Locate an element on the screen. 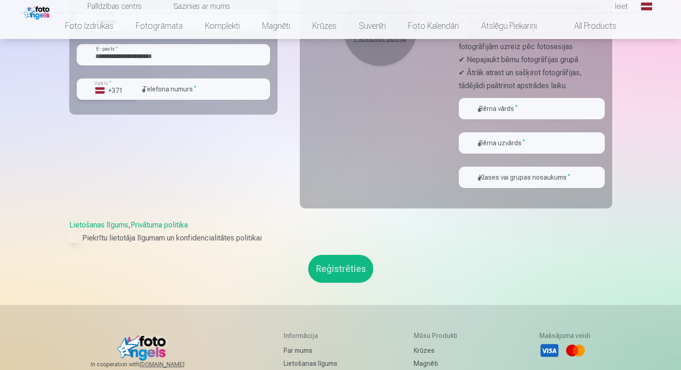 This screenshot has height=370, width=681. li: Mastercard is located at coordinates (575, 351).